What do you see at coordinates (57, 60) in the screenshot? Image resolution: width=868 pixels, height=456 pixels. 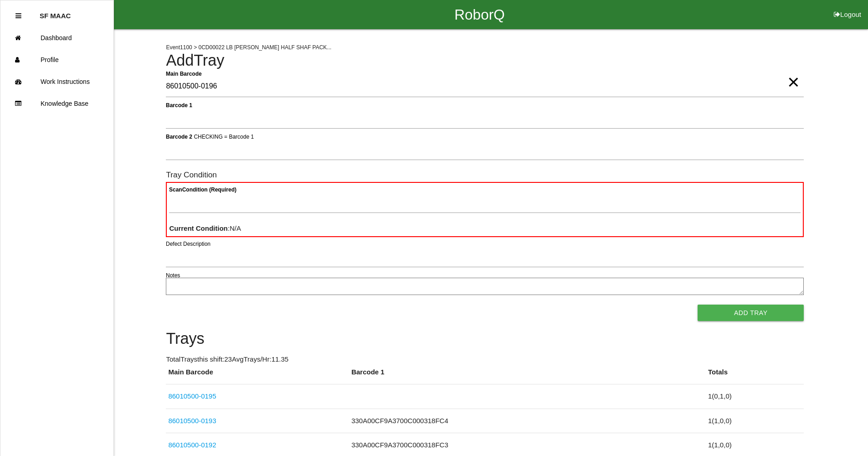 I see `a: Profile` at bounding box center [57, 60].